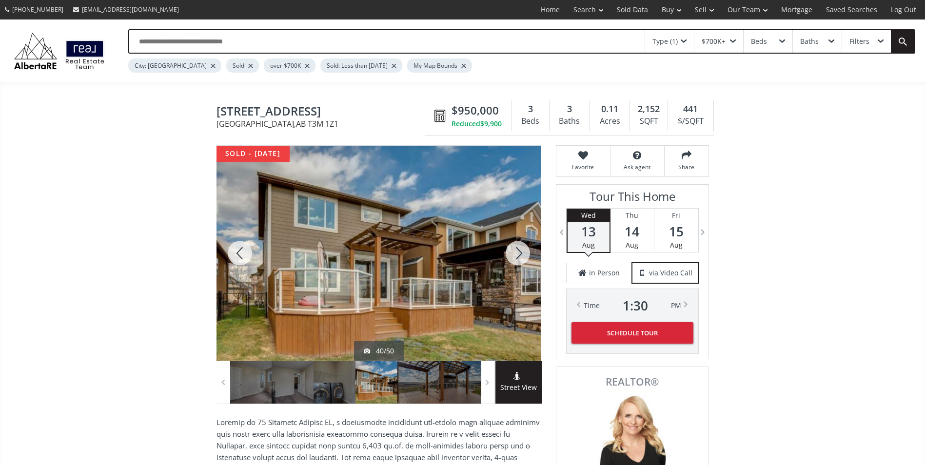 This screenshot has width=925, height=465. I want to click on div: Time PM, so click(633, 306).